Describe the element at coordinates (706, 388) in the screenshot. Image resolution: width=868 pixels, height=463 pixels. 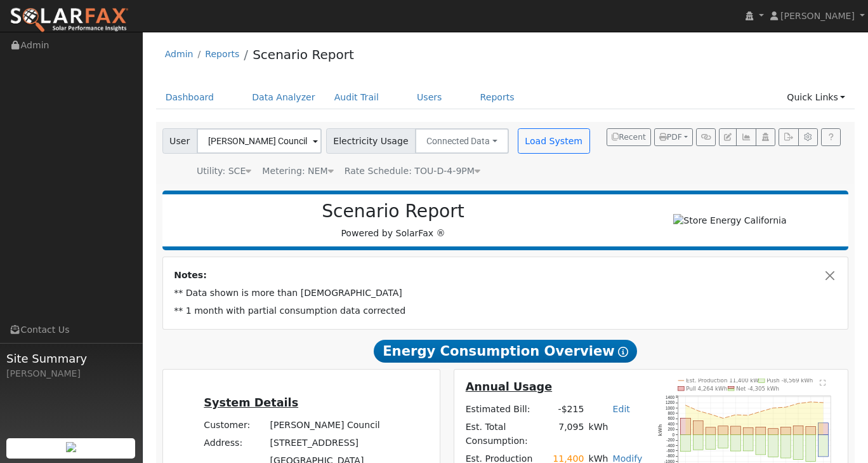
I see `text: Pull 4,264 kWh` at that location.